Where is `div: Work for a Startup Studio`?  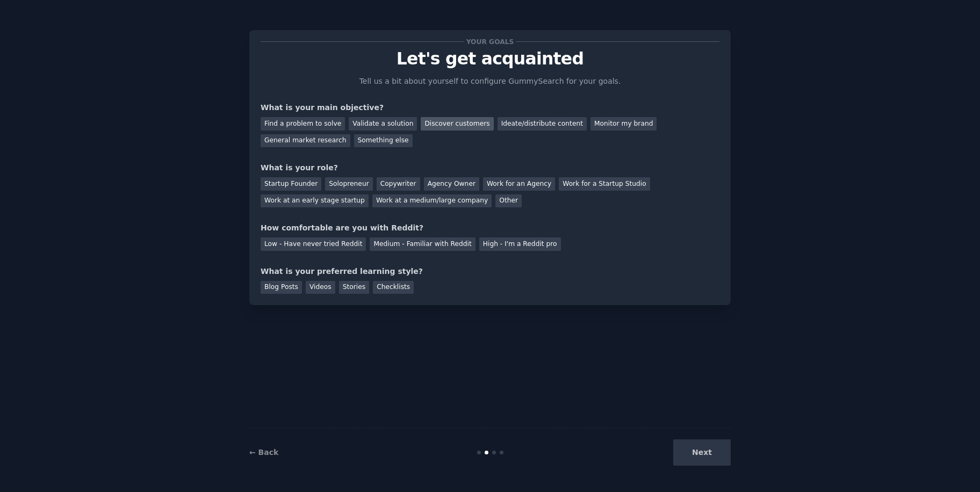 div: Work for a Startup Studio is located at coordinates (604, 184).